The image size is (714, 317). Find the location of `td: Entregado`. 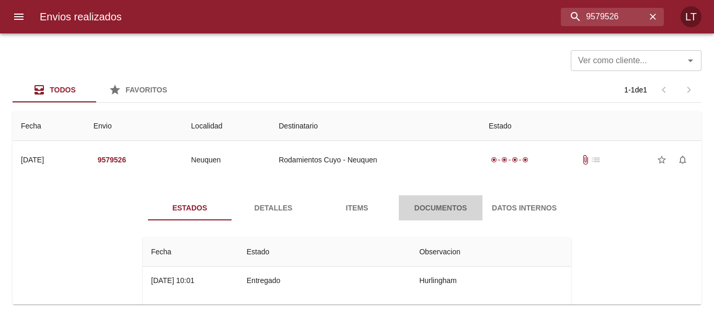

td: Entregado is located at coordinates (325, 281).